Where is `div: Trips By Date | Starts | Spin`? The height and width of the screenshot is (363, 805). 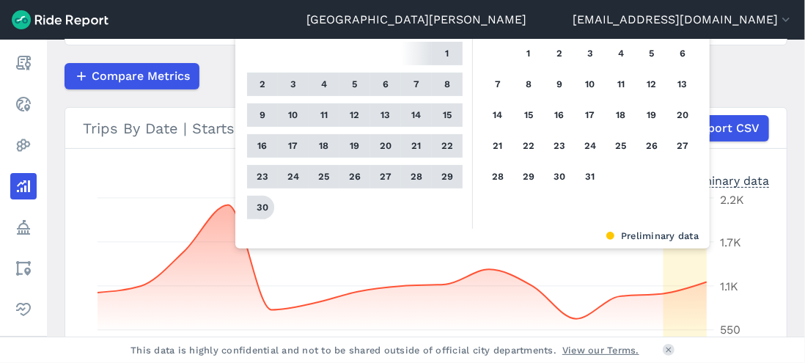
div: Trips By Date | Starts | Spin is located at coordinates (426, 128).